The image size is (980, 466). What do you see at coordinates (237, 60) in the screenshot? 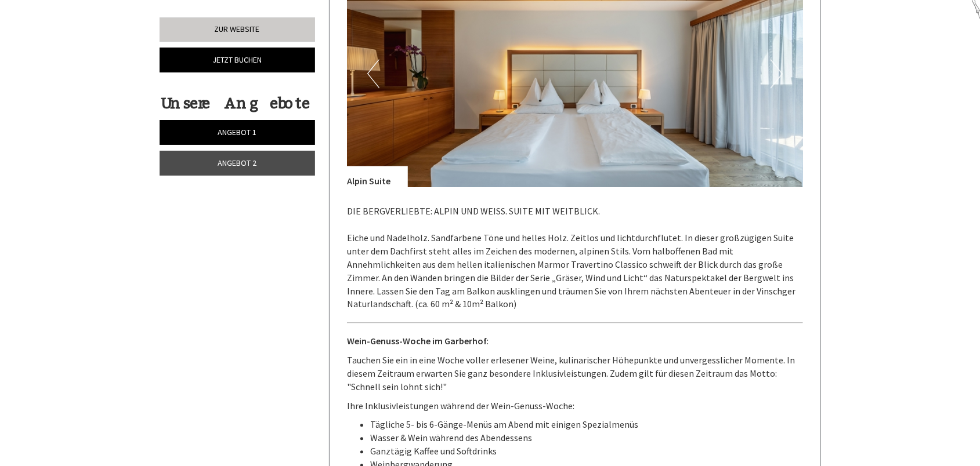
I see `a: Jetzt buchen` at bounding box center [237, 60].